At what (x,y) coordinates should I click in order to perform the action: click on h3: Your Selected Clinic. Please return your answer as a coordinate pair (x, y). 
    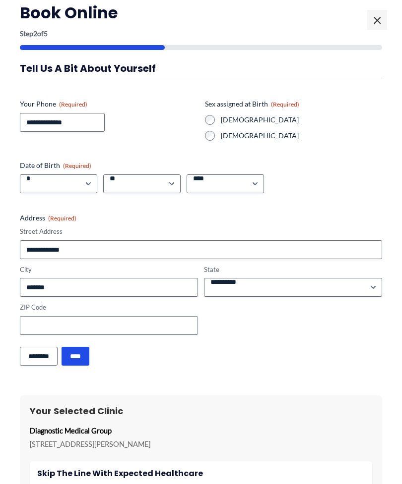
    Looking at the image, I should click on (201, 411).